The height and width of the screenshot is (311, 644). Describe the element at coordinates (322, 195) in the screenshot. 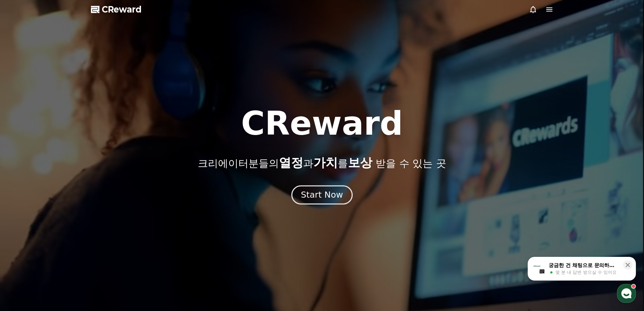

I see `div: Start Now` at that location.